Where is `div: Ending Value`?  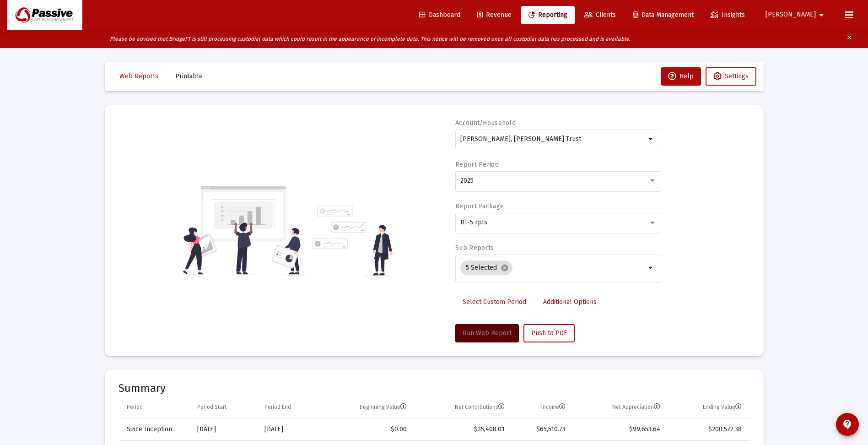
div: Ending Value is located at coordinates (723, 408).